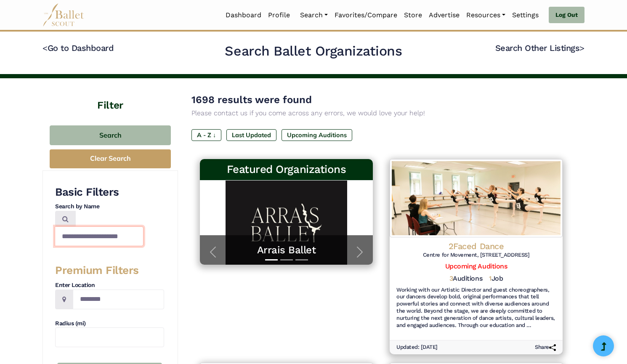 The width and height of the screenshot is (627, 364). What do you see at coordinates (109, 192) in the screenshot?
I see `h3: Basic Filters` at bounding box center [109, 192].